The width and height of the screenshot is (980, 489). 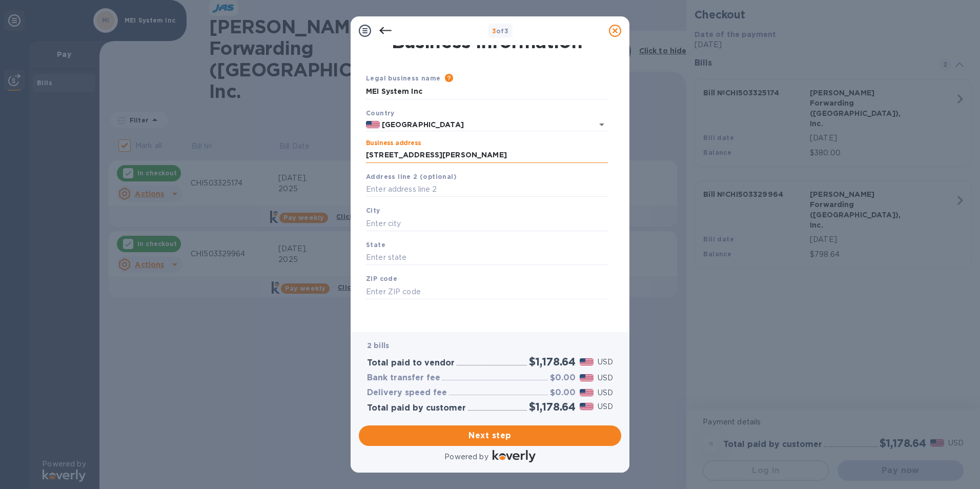 What do you see at coordinates (376, 244) in the screenshot?
I see `b: State` at bounding box center [376, 244].